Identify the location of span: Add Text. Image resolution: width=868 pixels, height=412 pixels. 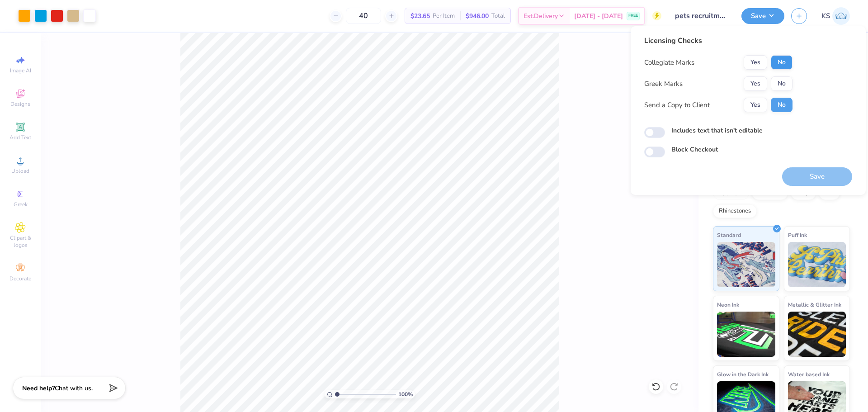
(20, 138).